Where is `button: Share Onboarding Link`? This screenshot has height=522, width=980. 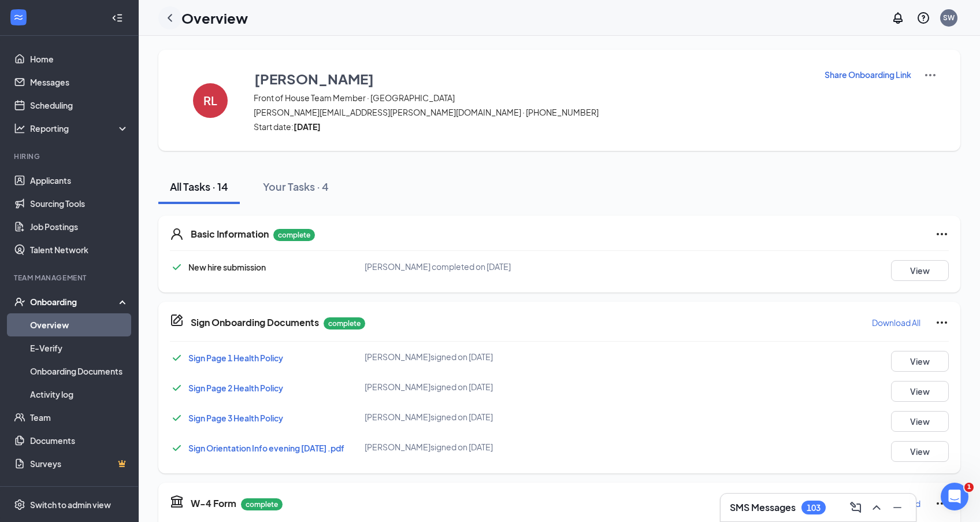 button: Share Onboarding Link is located at coordinates (868, 74).